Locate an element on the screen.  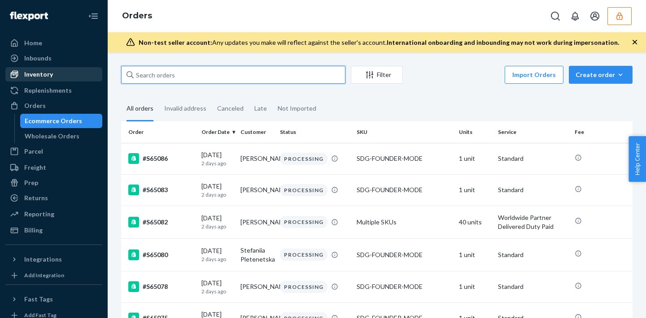
div: Add Integration is located at coordinates (44, 275).